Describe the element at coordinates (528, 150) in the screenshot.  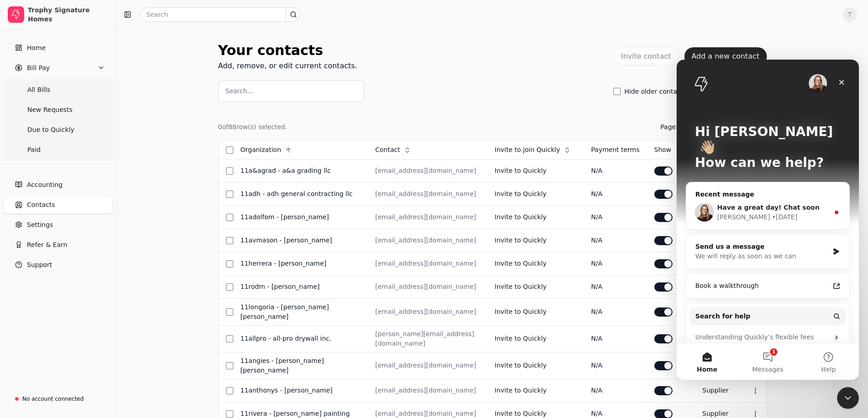
I see `span: Invite to join Quickly` at that location.